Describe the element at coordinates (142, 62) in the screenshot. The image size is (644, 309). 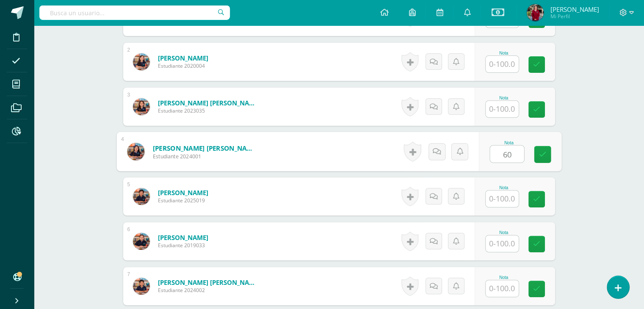
I see `img: da6efdcf7d90384fc0ee1d9d45f1af57.png` at that location.